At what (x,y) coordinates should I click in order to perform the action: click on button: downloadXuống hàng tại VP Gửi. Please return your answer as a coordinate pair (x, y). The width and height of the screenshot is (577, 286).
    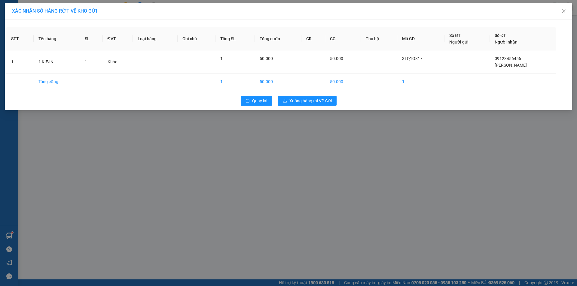
    Looking at the image, I should click on (307, 101).